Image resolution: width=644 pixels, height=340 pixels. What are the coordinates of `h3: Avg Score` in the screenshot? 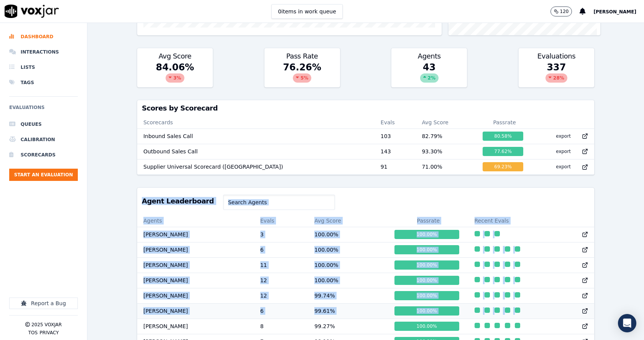 It's located at (175, 56).